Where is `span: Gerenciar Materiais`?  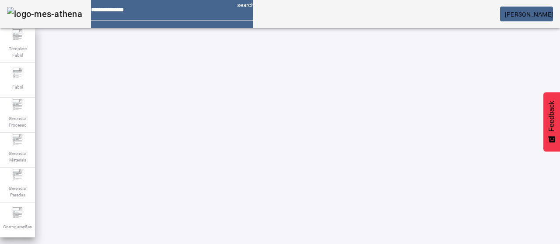 span: Gerenciar Materiais is located at coordinates (17, 157).